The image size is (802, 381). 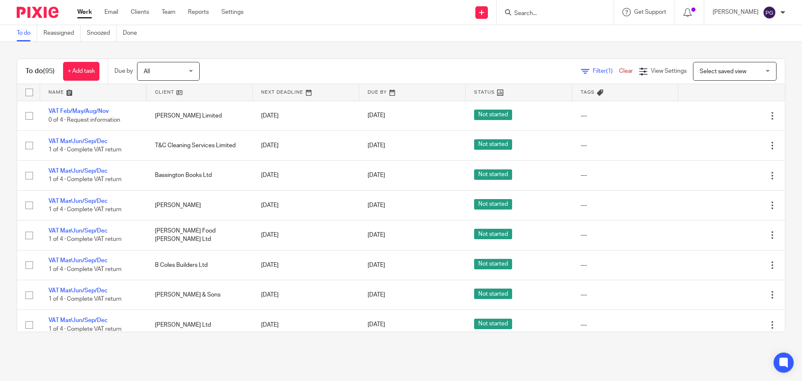 I want to click on span: Filter, so click(x=606, y=71).